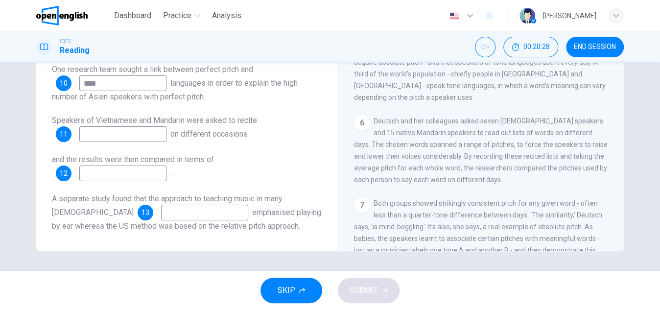 The image size is (660, 310). Describe the element at coordinates (175, 90) in the screenshot. I see `span: languages in order to explain the high number of Asian speakers with perfect pitch.` at that location.